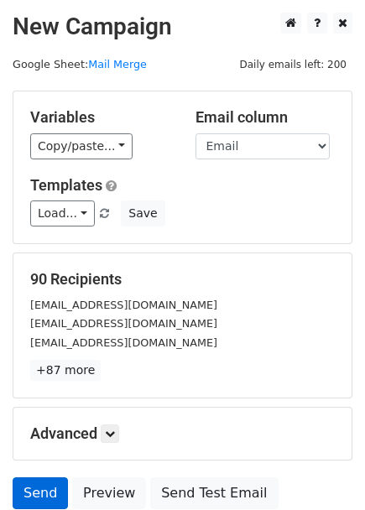  I want to click on a: Send Test Email, so click(214, 493).